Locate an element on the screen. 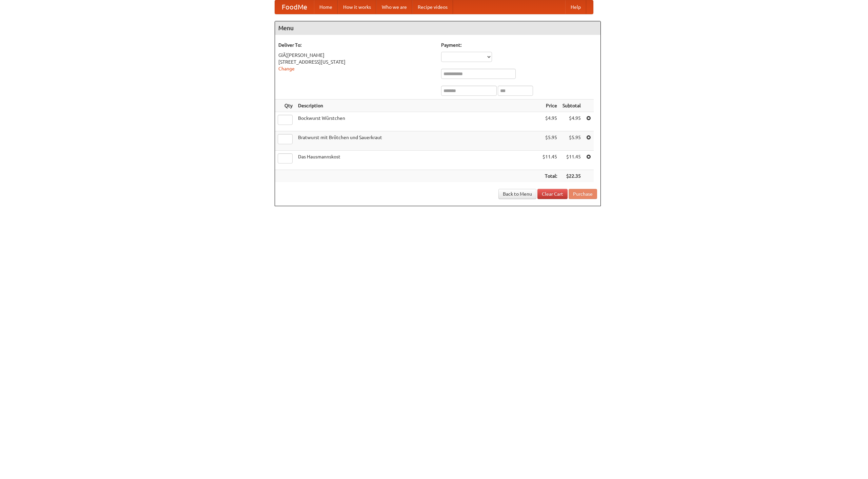  th: Subtotal is located at coordinates (572, 106).